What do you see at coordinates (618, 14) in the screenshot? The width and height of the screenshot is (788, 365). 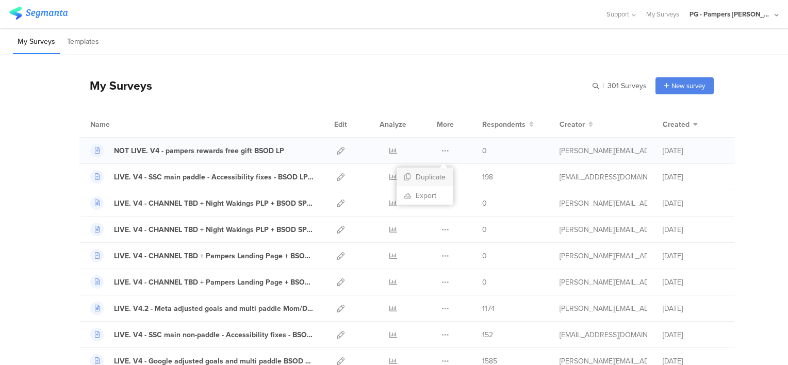 I see `span: Support` at bounding box center [618, 14].